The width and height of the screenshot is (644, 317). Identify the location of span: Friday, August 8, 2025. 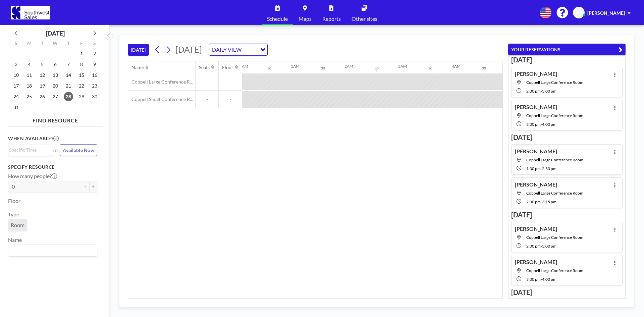
(82, 64).